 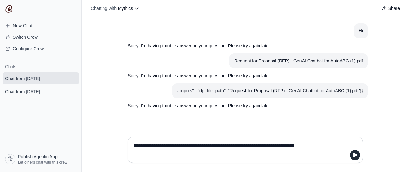 What do you see at coordinates (391, 8) in the screenshot?
I see `button: Share` at bounding box center [391, 8].